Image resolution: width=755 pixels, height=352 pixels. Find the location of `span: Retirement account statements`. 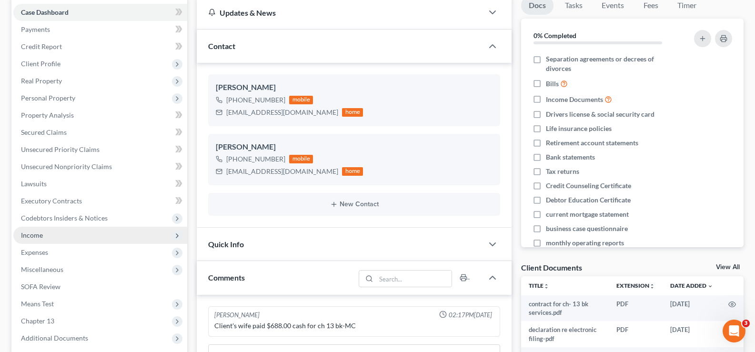

span: Retirement account statements is located at coordinates (592, 143).